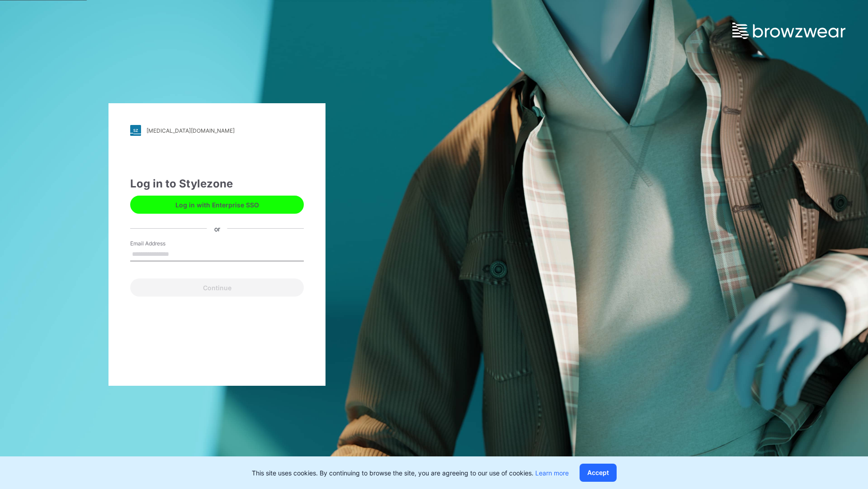 This screenshot has width=868, height=489. I want to click on button: Accept, so click(598, 473).